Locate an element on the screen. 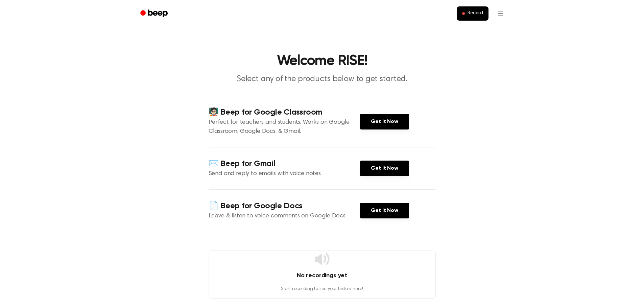 This screenshot has width=644, height=308. h4: No recordings yet is located at coordinates (322, 276).